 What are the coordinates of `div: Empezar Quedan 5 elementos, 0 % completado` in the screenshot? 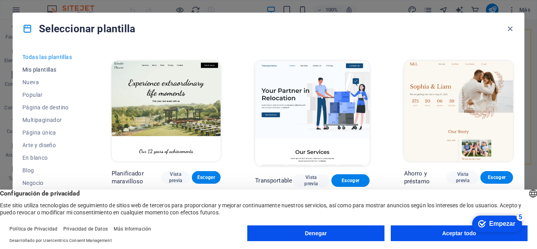 It's located at (29, 12).